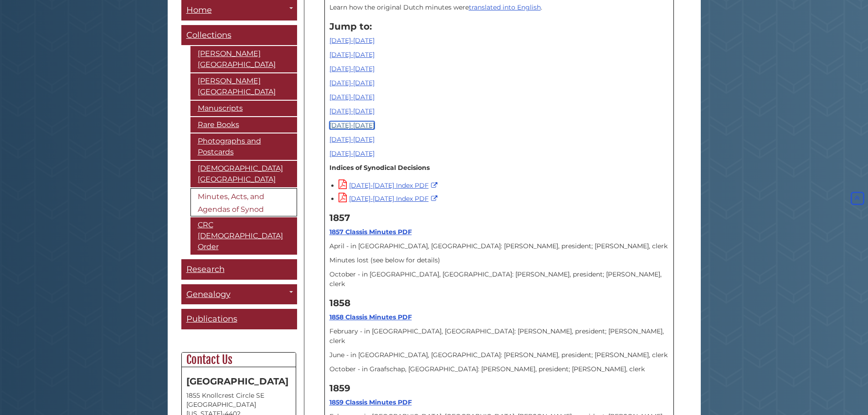 The width and height of the screenshot is (868, 415). Describe the element at coordinates (199, 10) in the screenshot. I see `span: Home` at that location.